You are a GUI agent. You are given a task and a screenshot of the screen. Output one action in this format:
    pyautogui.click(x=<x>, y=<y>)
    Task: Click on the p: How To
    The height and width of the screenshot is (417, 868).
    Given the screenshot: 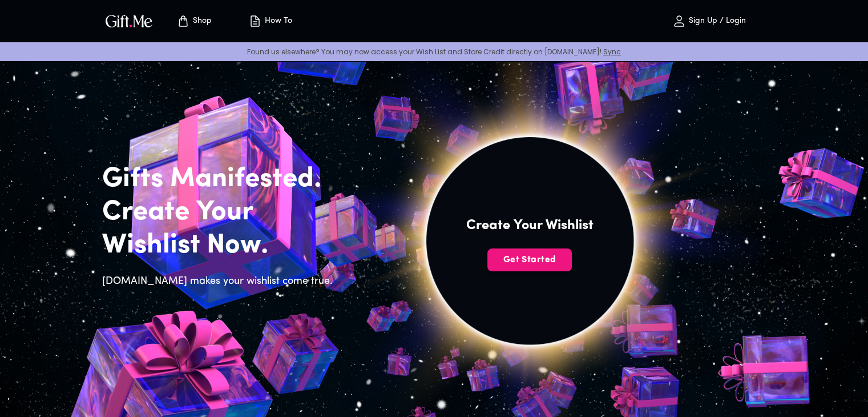 What is the action you would take?
    pyautogui.click(x=276, y=21)
    